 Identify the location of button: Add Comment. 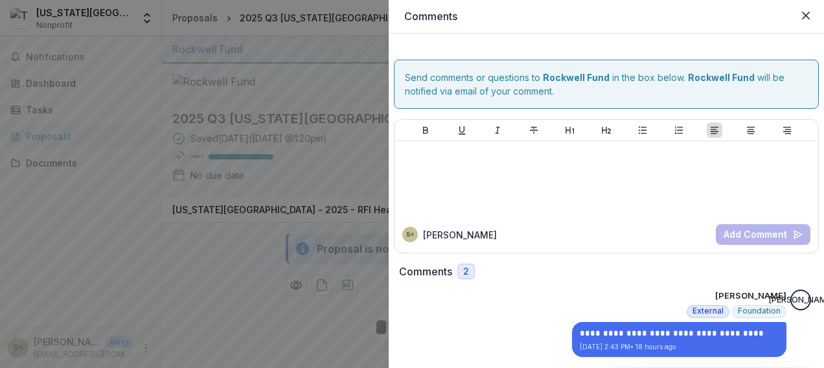
(763, 235).